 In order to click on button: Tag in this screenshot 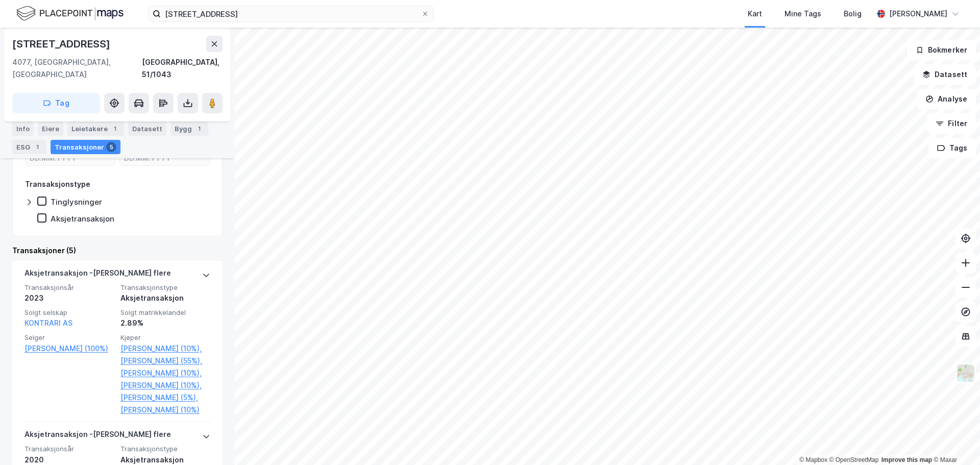, I will do `click(56, 103)`.